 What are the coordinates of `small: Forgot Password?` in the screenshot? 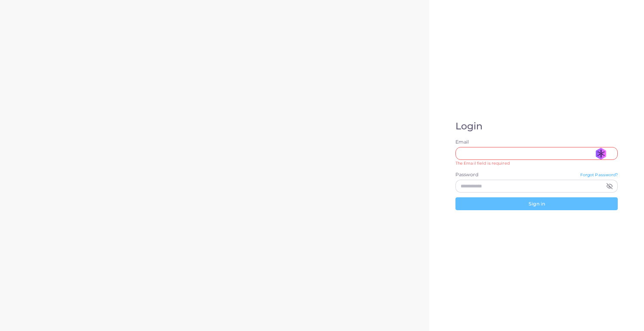 It's located at (599, 175).